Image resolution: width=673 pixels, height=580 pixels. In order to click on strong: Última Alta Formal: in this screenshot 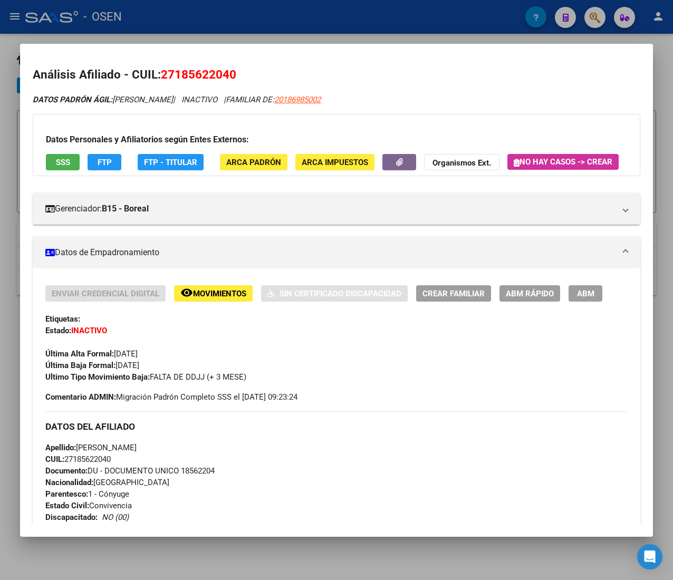, I will do `click(80, 354)`.